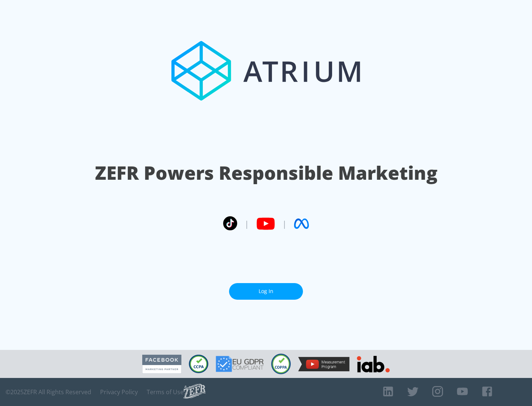 The image size is (532, 406). I want to click on img: Facebook Marketing Partner, so click(162, 364).